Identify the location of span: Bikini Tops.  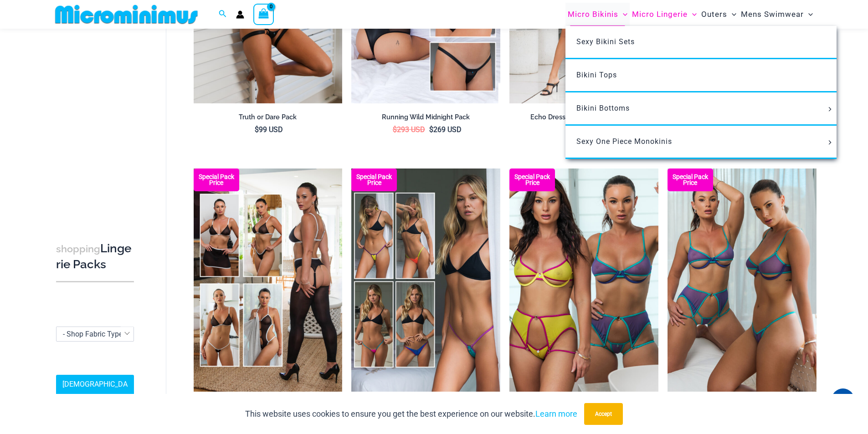
(597, 75).